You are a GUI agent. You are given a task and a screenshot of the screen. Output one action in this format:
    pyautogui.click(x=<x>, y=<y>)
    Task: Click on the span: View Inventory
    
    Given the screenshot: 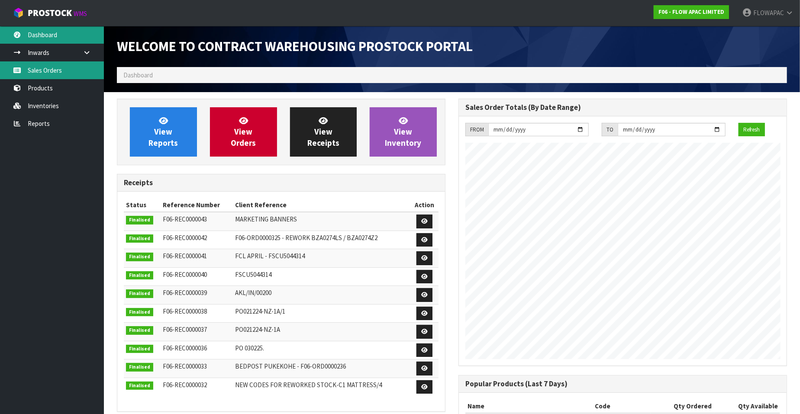 What is the action you would take?
    pyautogui.click(x=403, y=132)
    